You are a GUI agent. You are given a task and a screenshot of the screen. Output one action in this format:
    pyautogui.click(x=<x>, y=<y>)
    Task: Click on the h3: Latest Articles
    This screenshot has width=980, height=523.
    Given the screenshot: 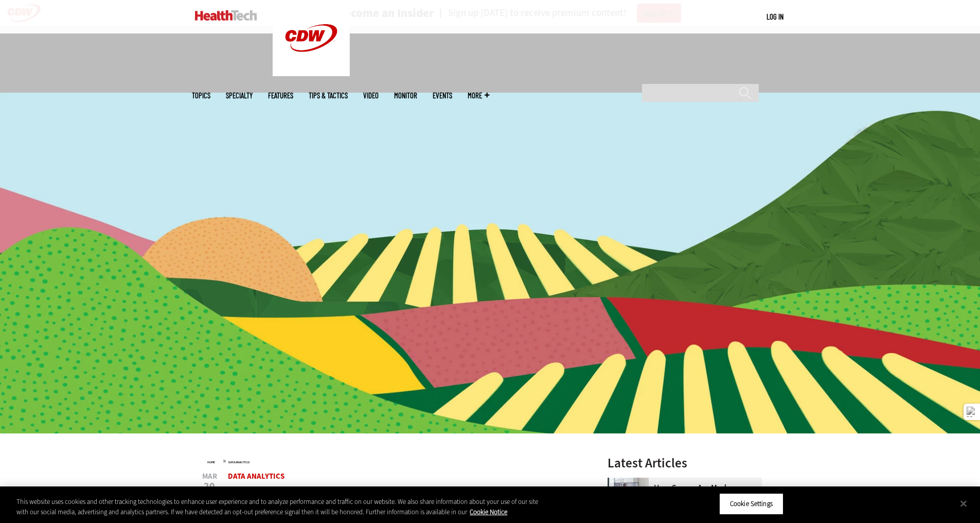 What is the action you would take?
    pyautogui.click(x=684, y=463)
    